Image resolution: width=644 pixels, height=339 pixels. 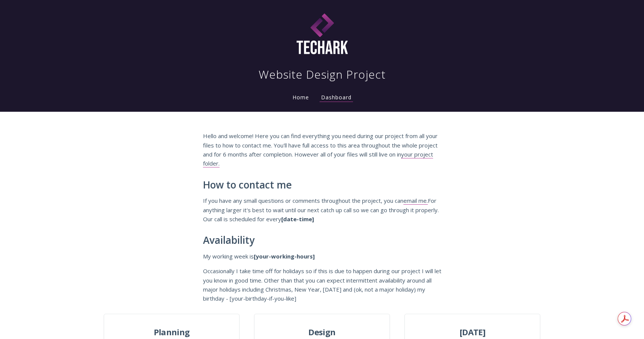 What do you see at coordinates (322, 332) in the screenshot?
I see `span: Design` at bounding box center [322, 332].